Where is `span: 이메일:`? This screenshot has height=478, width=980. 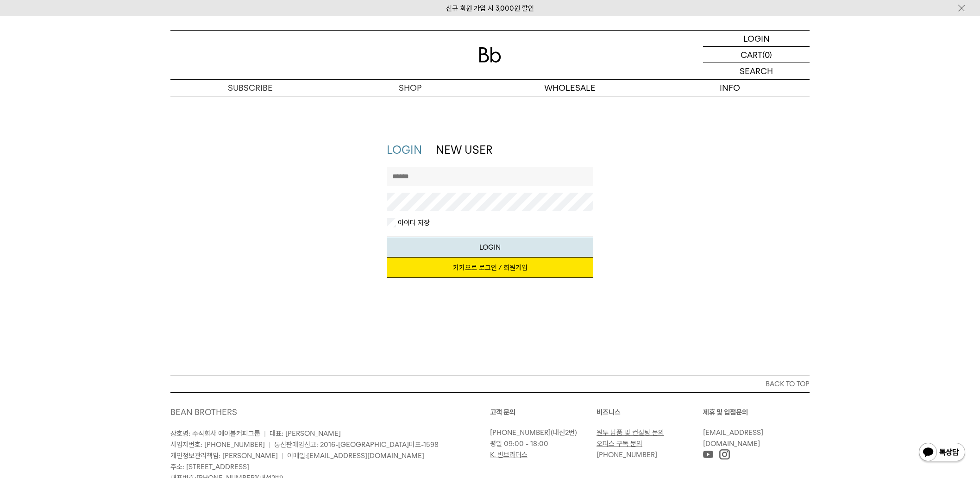
span: 이메일: is located at coordinates (356, 456).